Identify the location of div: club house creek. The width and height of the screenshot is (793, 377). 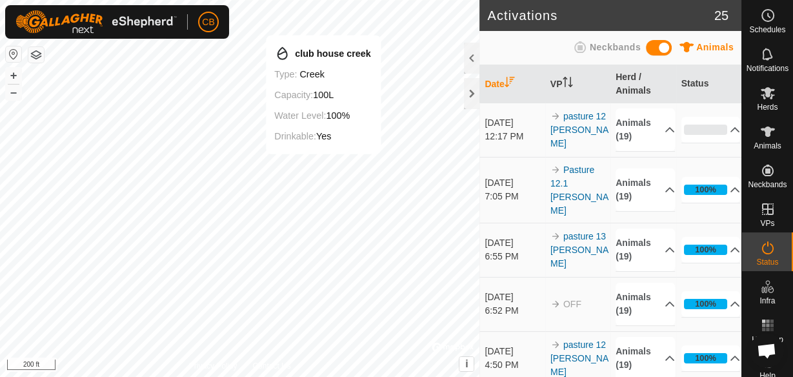
(323, 54).